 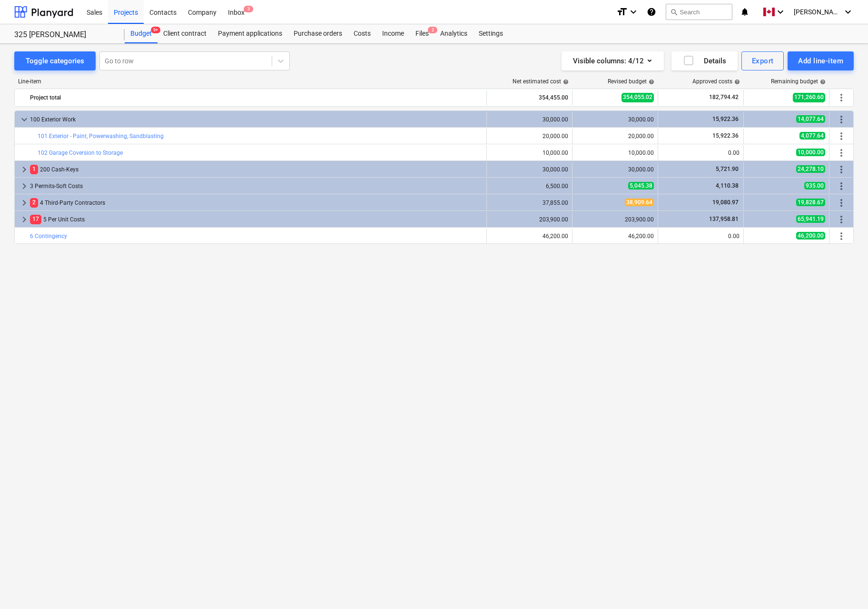 What do you see at coordinates (724, 219) in the screenshot?
I see `span: 137,958.81` at bounding box center [724, 219].